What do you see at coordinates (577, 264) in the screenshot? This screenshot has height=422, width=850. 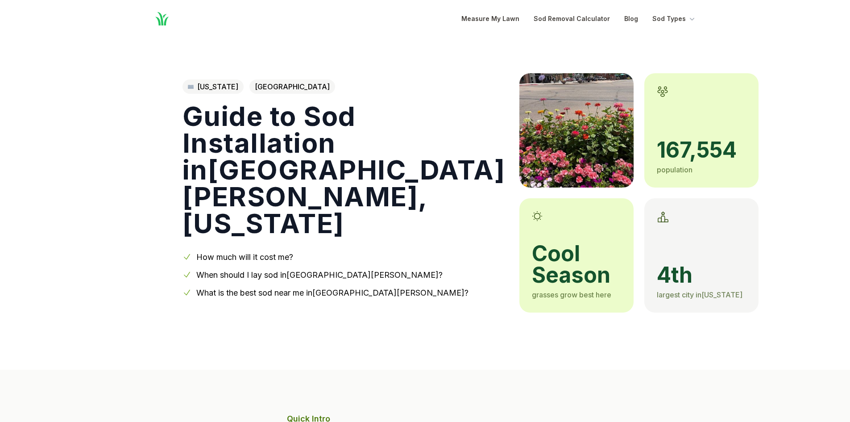 I see `span: cool season` at bounding box center [577, 264].